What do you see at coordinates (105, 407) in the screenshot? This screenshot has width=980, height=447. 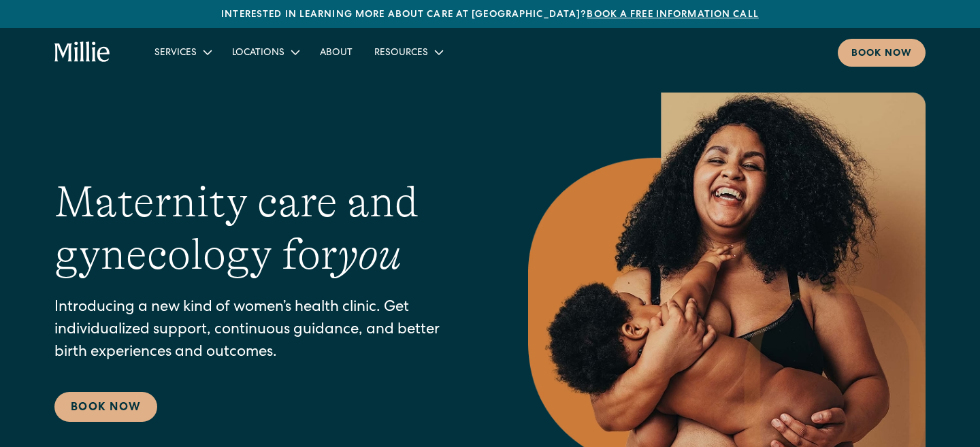 I see `a: Book Now` at bounding box center [105, 407].